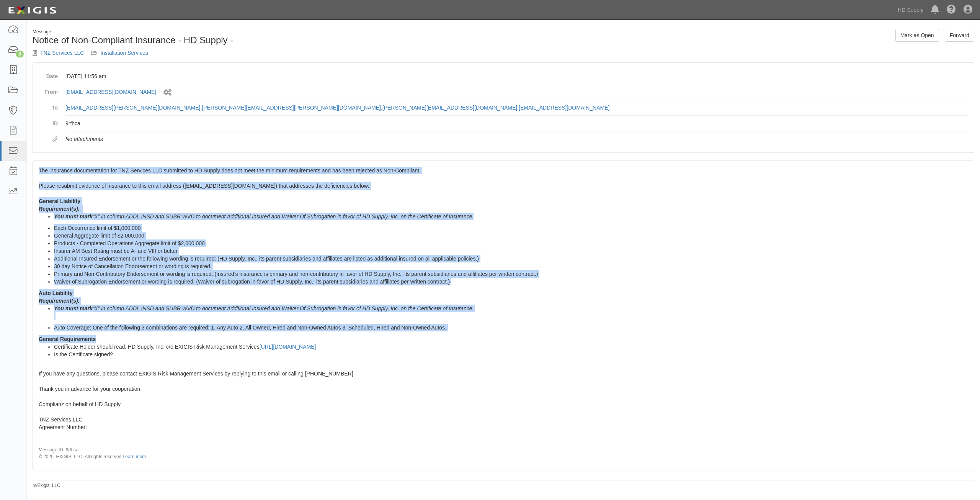  I want to click on a: Learn more., so click(136, 457).